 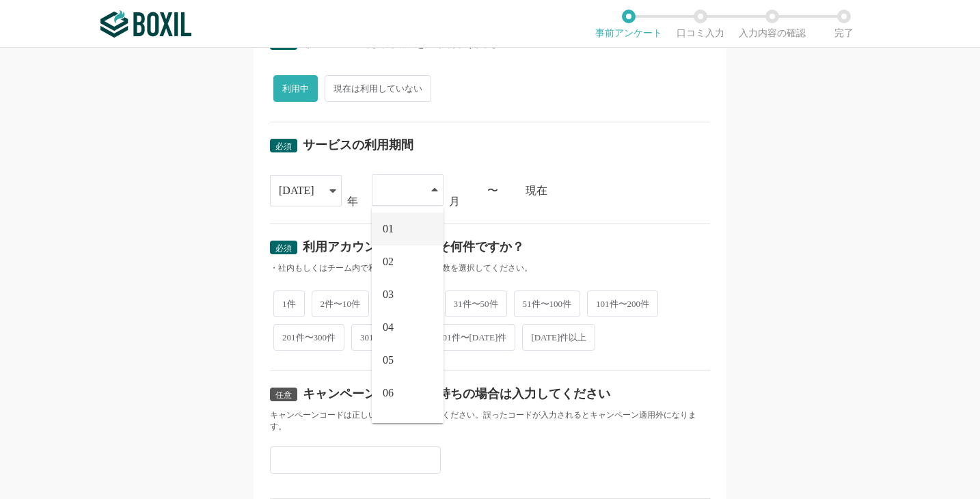 I want to click on div: 現在, so click(x=618, y=191).